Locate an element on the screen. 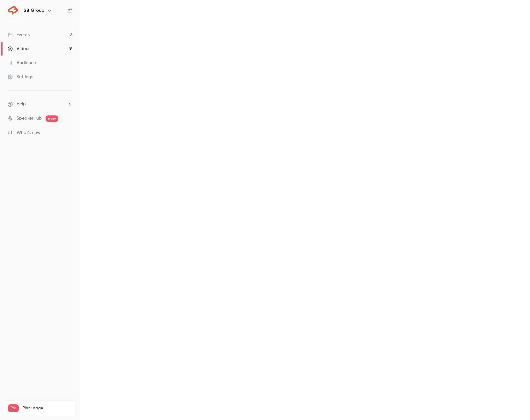  span: What's new is located at coordinates (28, 133).